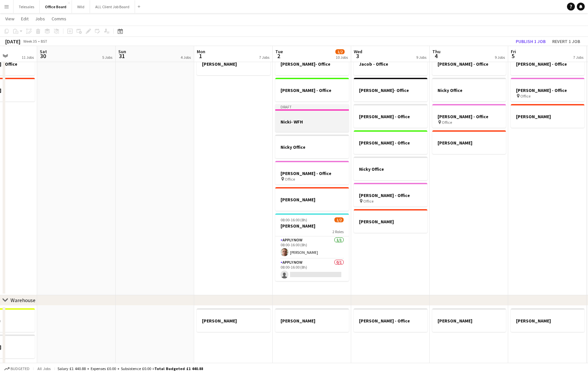 The width and height of the screenshot is (588, 374). What do you see at coordinates (81, 6) in the screenshot?
I see `button: Wild` at bounding box center [81, 6].